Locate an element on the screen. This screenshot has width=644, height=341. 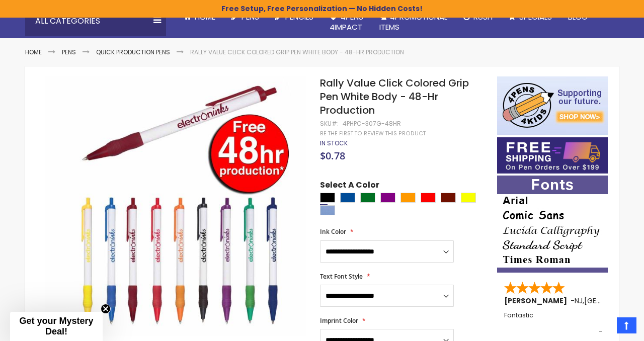
span: Ink Color is located at coordinates (333, 231).